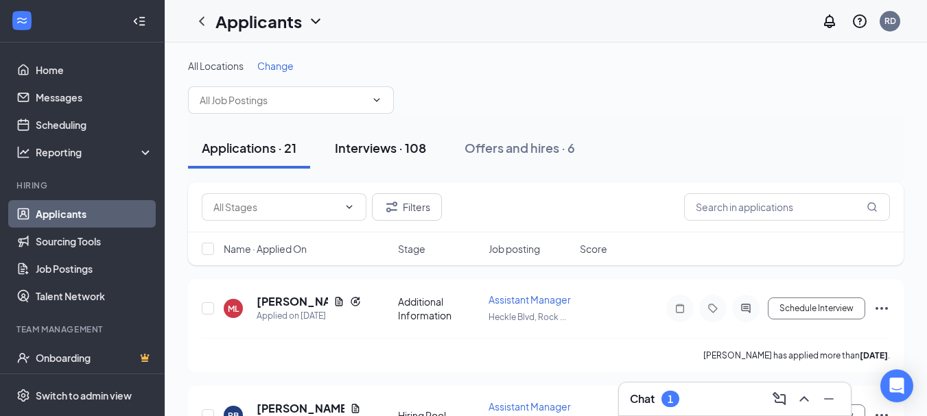 The width and height of the screenshot is (927, 416). What do you see at coordinates (83, 185) in the screenshot?
I see `div: Hiring` at bounding box center [83, 185].